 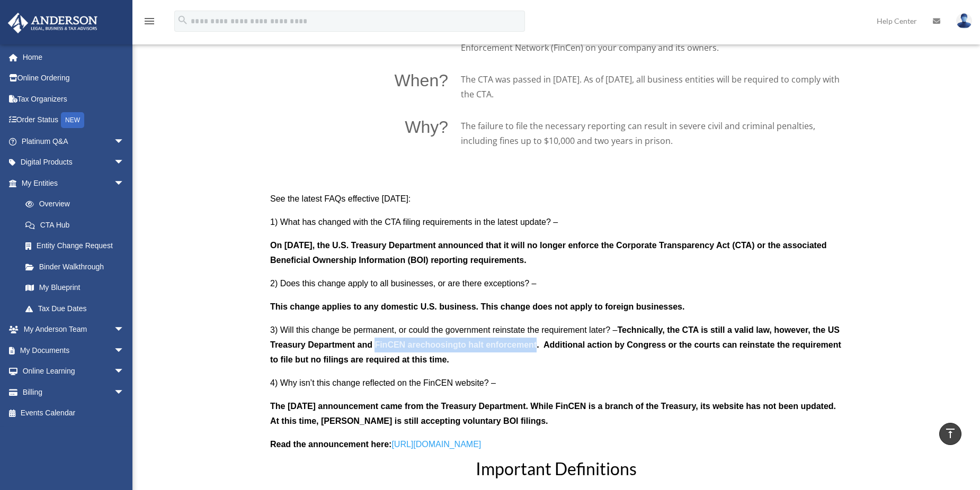 I want to click on a: Billingarrow_drop_down, so click(x=74, y=393).